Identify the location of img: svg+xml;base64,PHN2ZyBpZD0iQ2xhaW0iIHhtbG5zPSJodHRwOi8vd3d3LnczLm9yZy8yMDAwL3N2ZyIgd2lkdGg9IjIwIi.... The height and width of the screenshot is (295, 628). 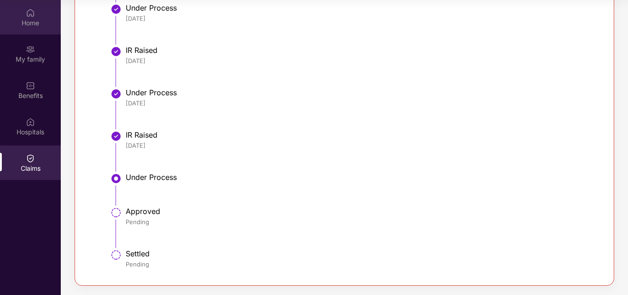
(30, 158).